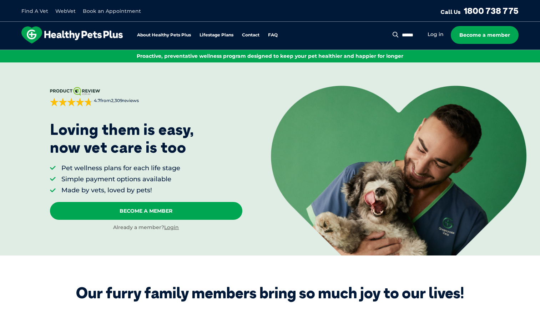  Describe the element at coordinates (146, 228) in the screenshot. I see `div: Already a member?` at that location.